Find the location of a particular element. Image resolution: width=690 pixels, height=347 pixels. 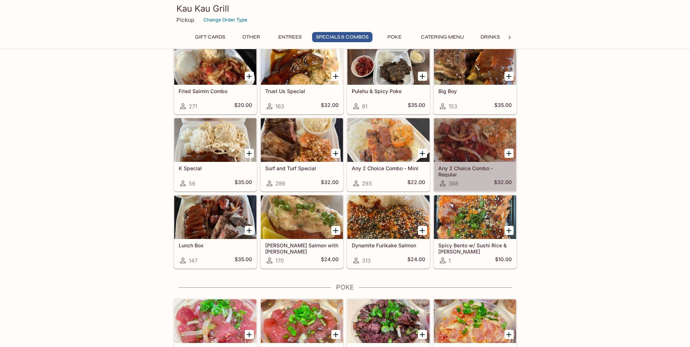

span: 286 is located at coordinates (280, 183).